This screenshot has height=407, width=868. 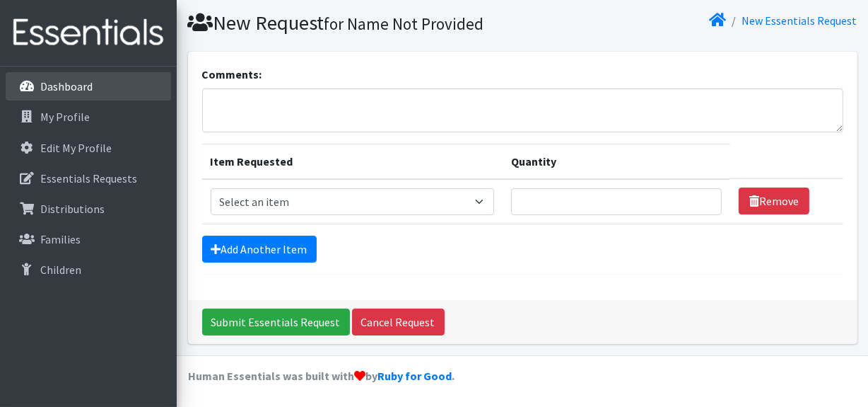 I want to click on p: Essentials Requests, so click(x=89, y=178).